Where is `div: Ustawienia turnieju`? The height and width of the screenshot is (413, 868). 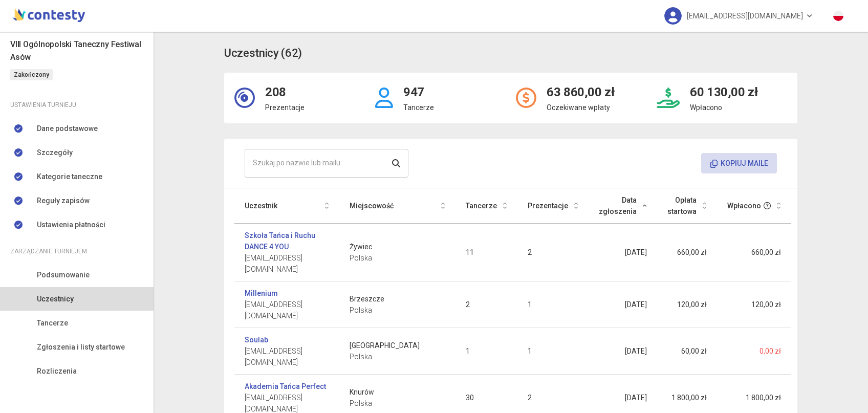
div: Ustawienia turnieju is located at coordinates (77, 105).